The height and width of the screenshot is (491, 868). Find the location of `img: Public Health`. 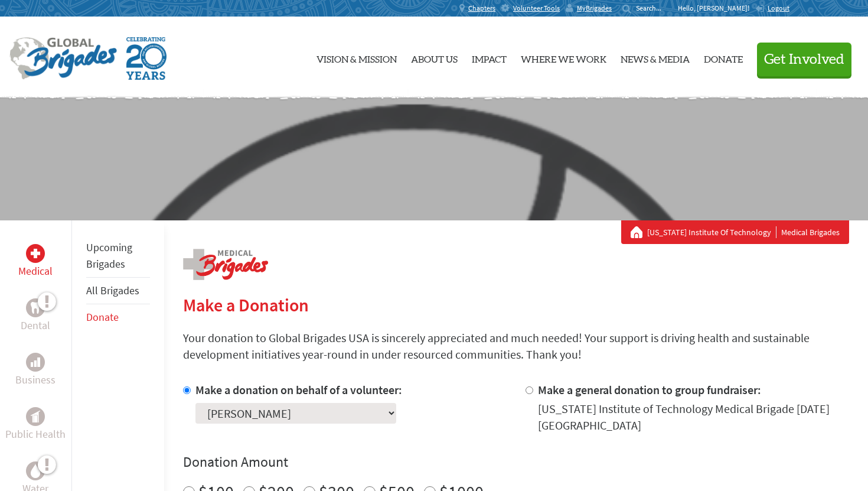

img: Public Health is located at coordinates (35, 416).